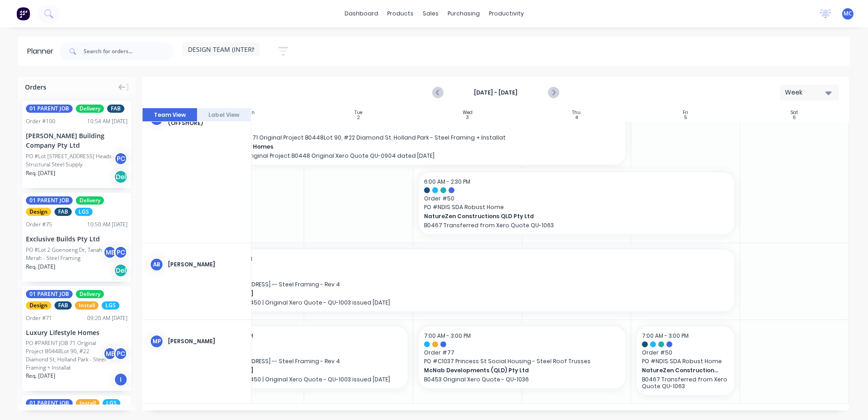  I want to click on div: Order # 100, so click(41, 121).